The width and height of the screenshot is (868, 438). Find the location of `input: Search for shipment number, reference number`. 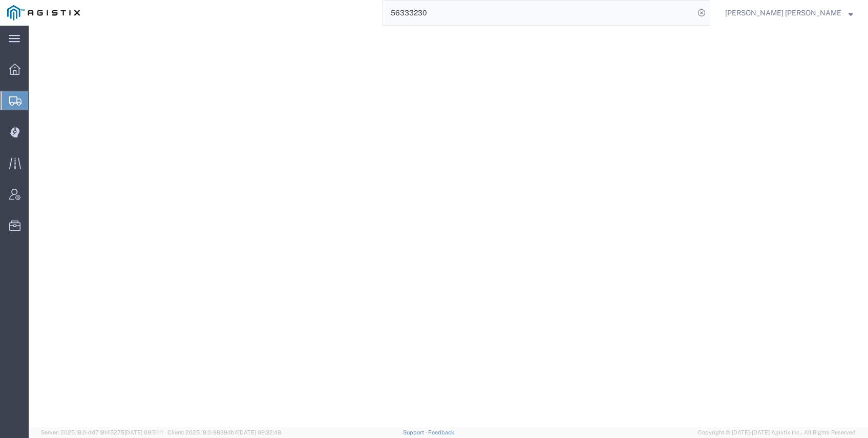

input: Search for shipment number, reference number is located at coordinates (539, 13).